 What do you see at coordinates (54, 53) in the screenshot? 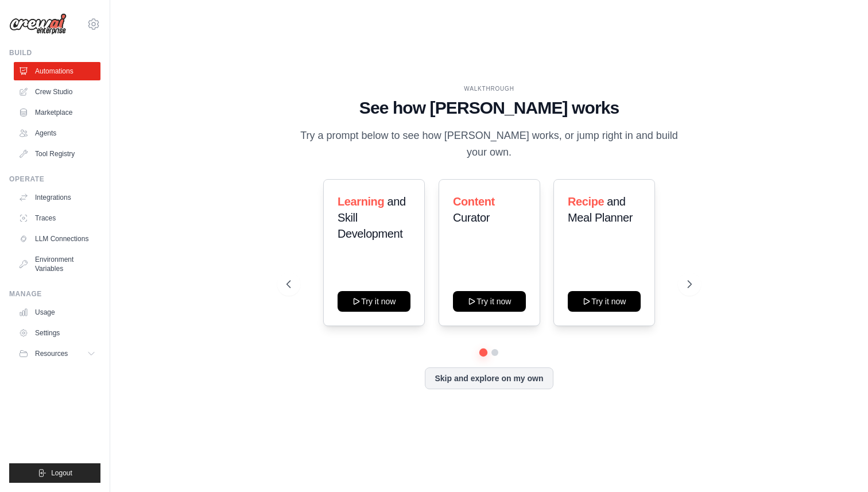
I see `div: Build` at bounding box center [54, 53].